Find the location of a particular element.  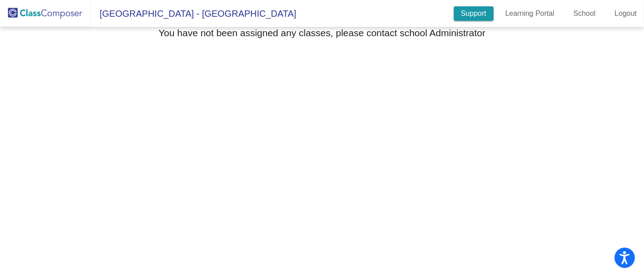

h3: You have not been assigned any classes, please contact school Administrator is located at coordinates (322, 33).